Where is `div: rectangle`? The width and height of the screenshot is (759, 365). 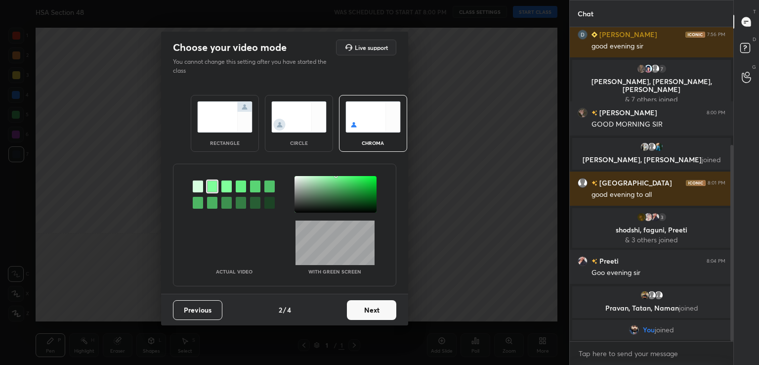 div: rectangle is located at coordinates (225, 143).